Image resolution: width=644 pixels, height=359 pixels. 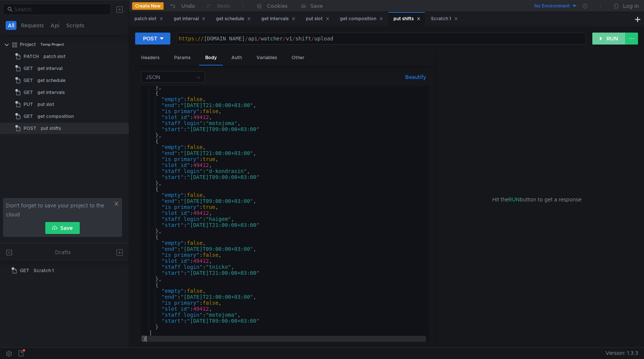 I want to click on div: Project, so click(x=28, y=45).